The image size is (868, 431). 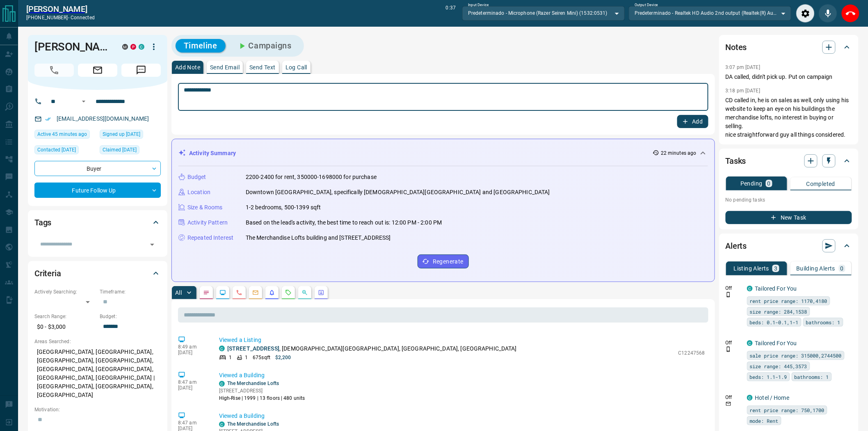 What do you see at coordinates (65, 135) in the screenshot?
I see `div: Mon Aug 18 2025` at bounding box center [65, 135].